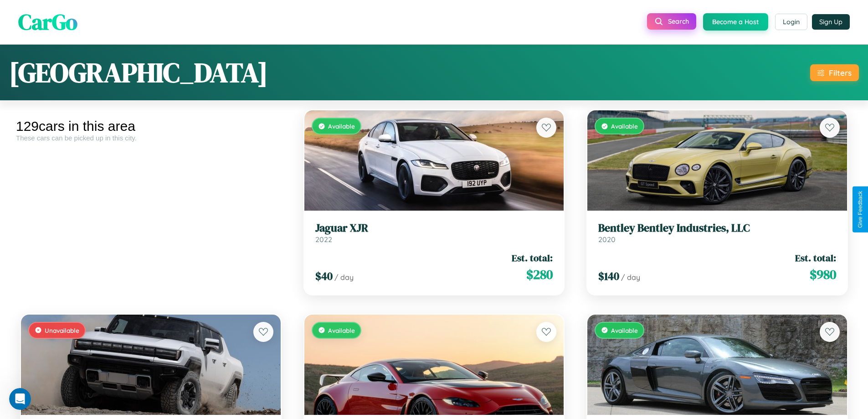 This screenshot has width=868, height=419. What do you see at coordinates (672, 21) in the screenshot?
I see `button: Search` at bounding box center [672, 21].